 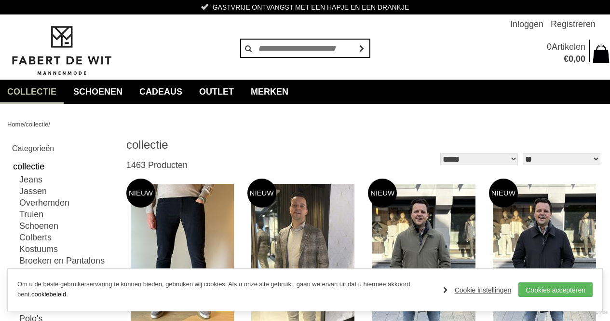 I want to click on a: Colberts, so click(x=67, y=237).